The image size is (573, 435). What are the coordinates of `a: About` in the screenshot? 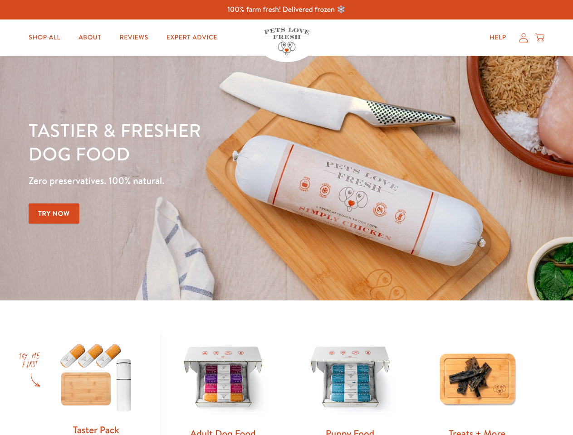 It's located at (90, 38).